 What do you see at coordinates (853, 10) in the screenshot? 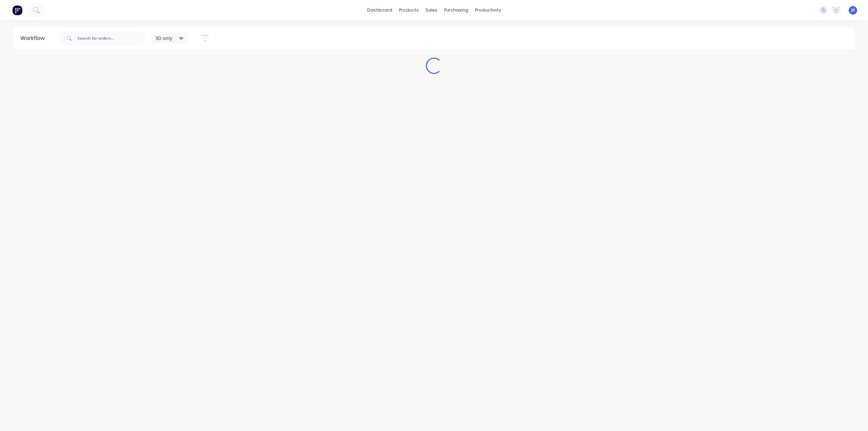
I see `span: JK` at bounding box center [853, 10].